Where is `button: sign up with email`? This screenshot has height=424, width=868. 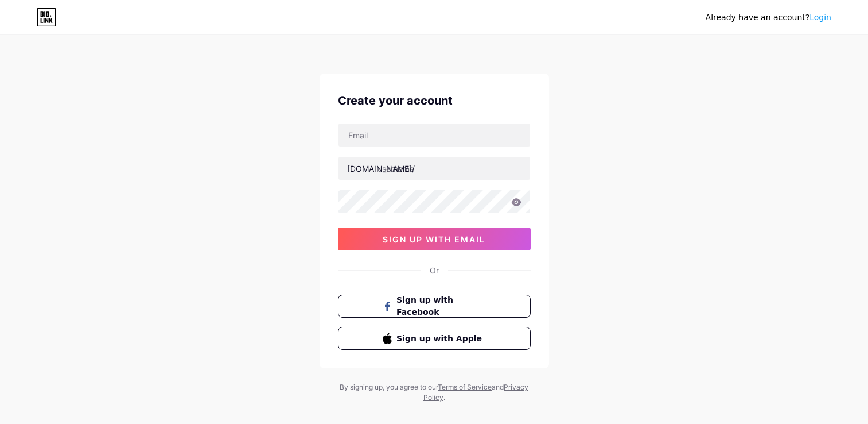 button: sign up with email is located at coordinates (434, 239).